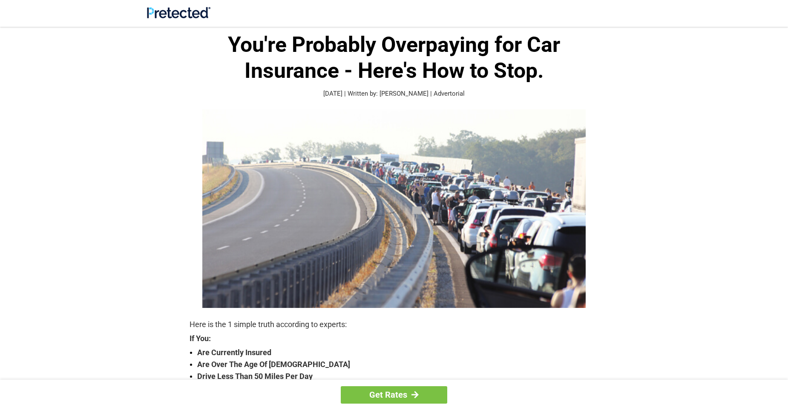 This screenshot has height=410, width=788. I want to click on img: Site Logo, so click(178, 12).